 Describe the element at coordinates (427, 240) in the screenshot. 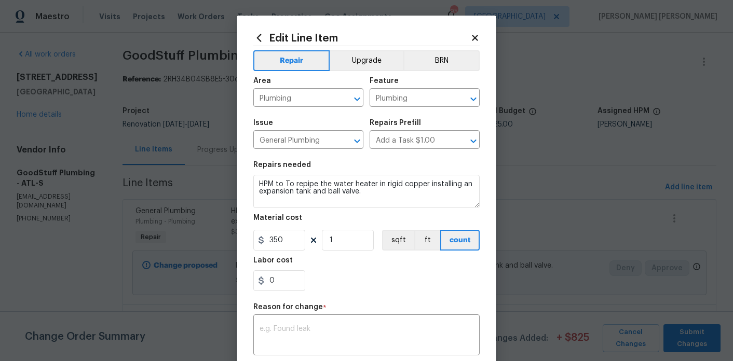

I see `button: ft` at that location.